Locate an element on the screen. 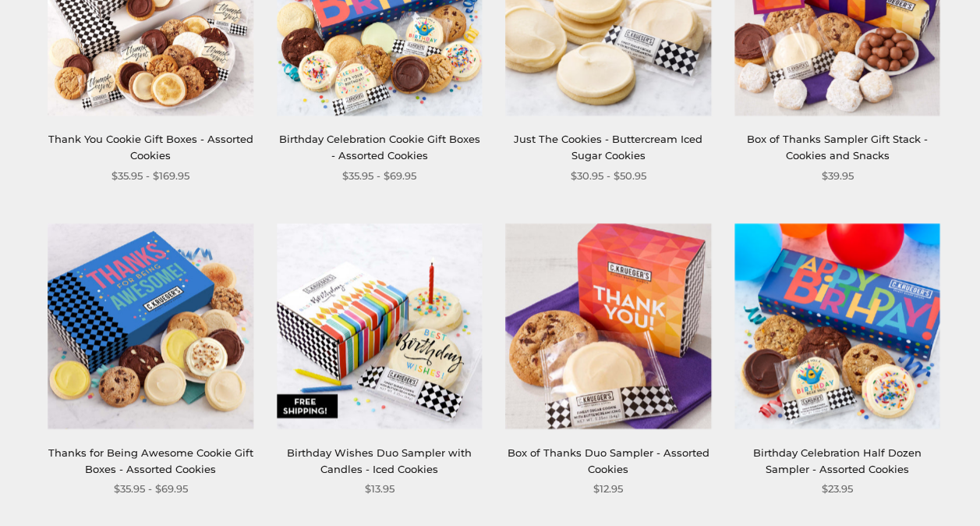 This screenshot has height=526, width=980. img: Birthday Wishes Duo Sampler with Candles - Iced Cookies is located at coordinates (380, 326).